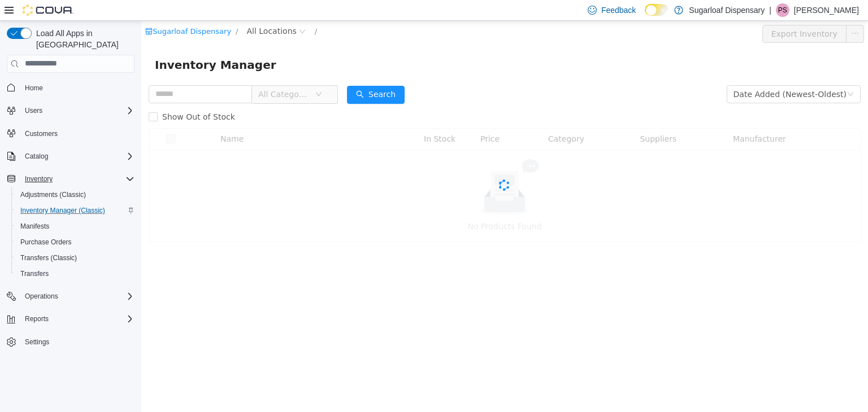 The image size is (868, 412). What do you see at coordinates (70, 133) in the screenshot?
I see `button: Customers` at bounding box center [70, 133].